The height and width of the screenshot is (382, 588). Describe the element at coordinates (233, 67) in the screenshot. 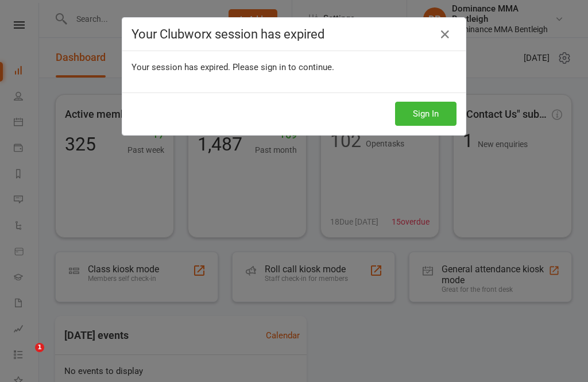

I see `span: Your session has expired. Please sign in to continue.` at that location.